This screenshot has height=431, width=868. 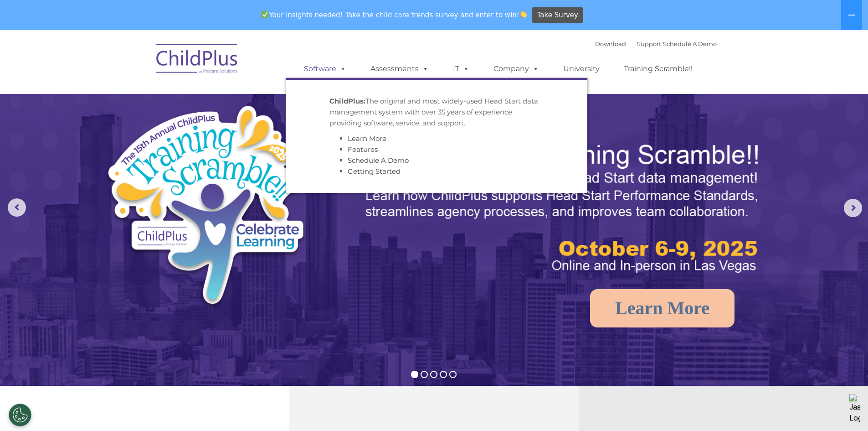 I want to click on strong: ChildPlus:, so click(x=347, y=101).